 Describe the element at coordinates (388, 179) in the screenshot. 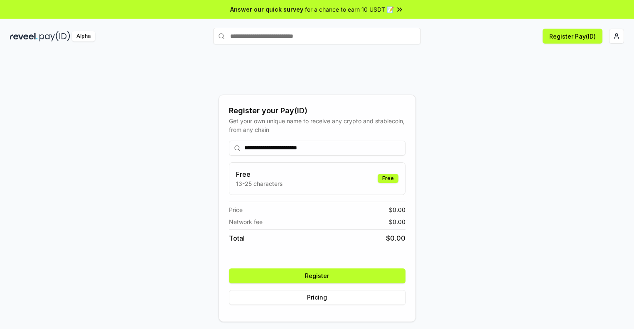

I see `div: Free` at that location.